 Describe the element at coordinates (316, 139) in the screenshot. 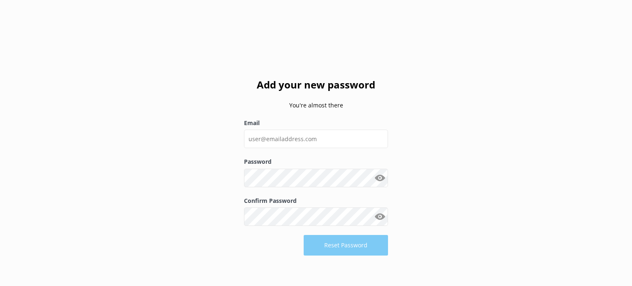

I see `input: user@emailaddress.com` at that location.